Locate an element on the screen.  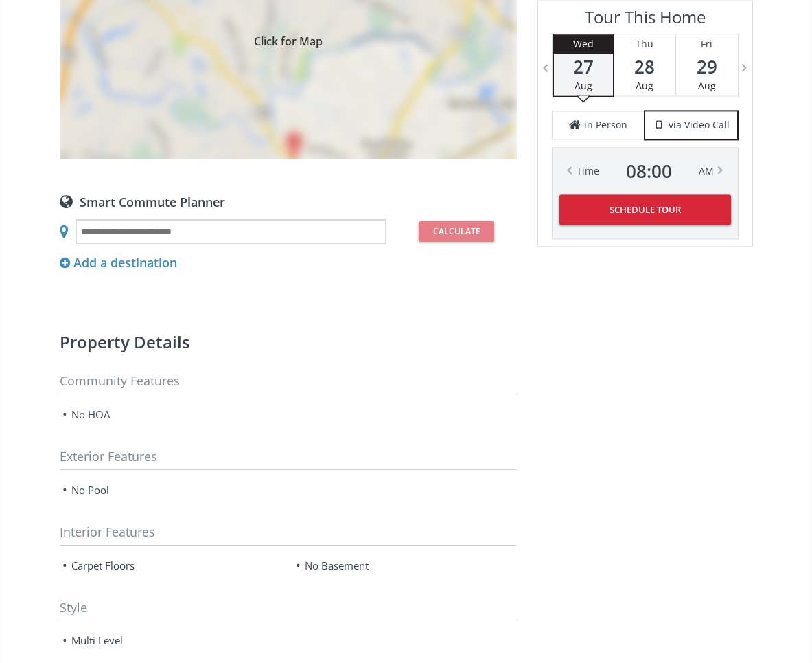
span: 27 is located at coordinates (583, 67).